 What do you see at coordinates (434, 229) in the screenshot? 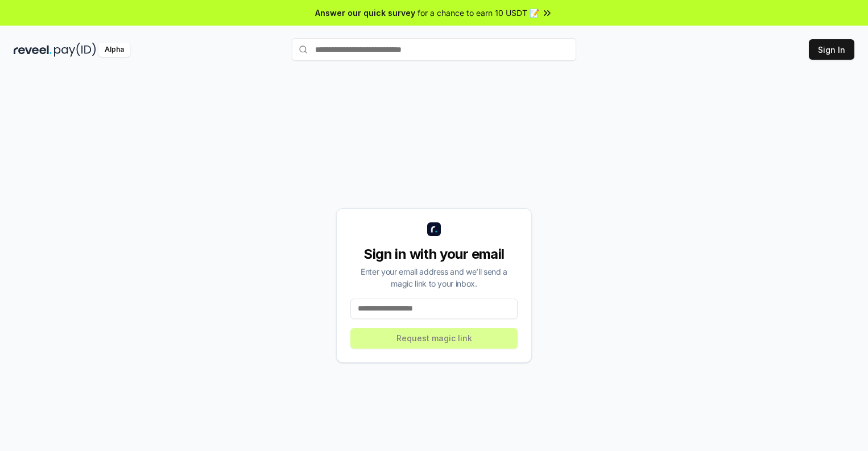
I see `img: logo_small` at bounding box center [434, 229].